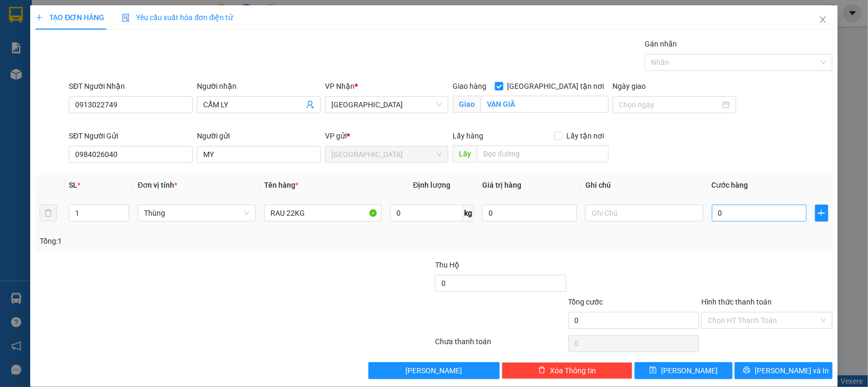 The image size is (868, 387). Describe the element at coordinates (323, 213) in the screenshot. I see `input: VD: Bàn, Ghế` at that location.